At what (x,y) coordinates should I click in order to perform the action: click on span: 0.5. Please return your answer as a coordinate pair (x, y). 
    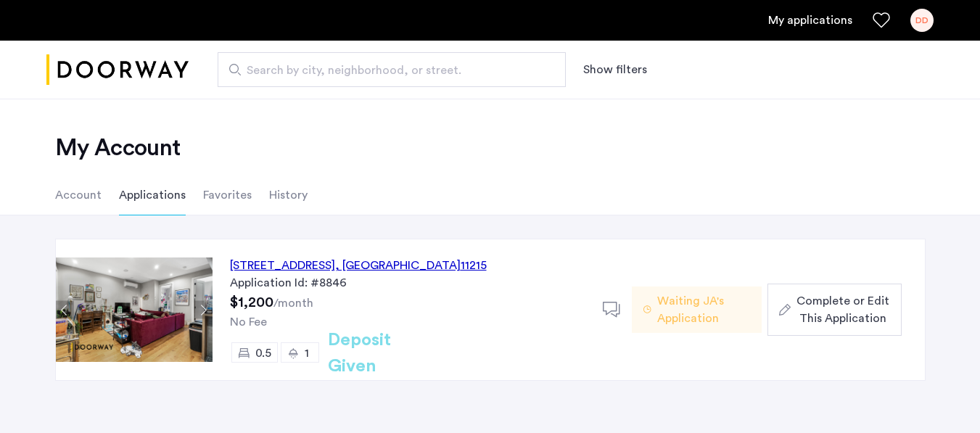
    Looking at the image, I should click on (263, 353).